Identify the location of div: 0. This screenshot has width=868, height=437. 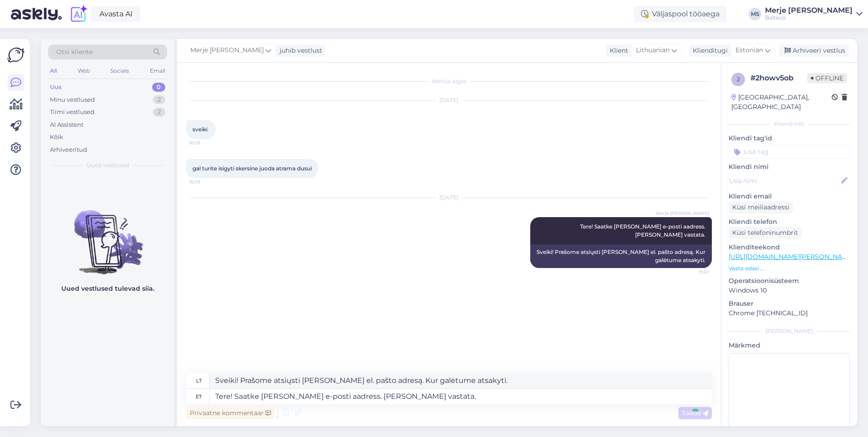
(159, 87).